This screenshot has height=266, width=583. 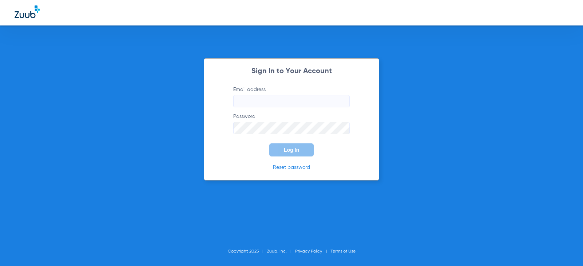 I want to click on label: Email address, so click(x=292, y=97).